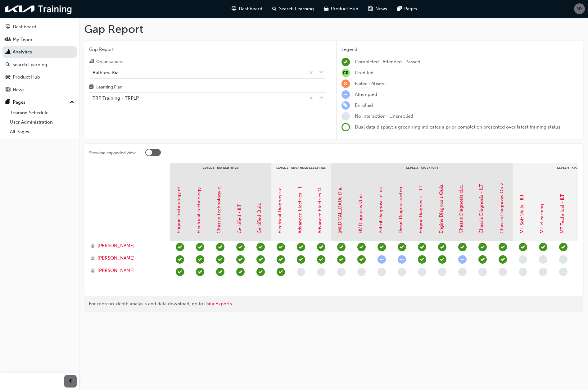 This screenshot has width=588, height=390. Describe the element at coordinates (300, 208) in the screenshot. I see `a: Advanced Electrics - ILT` at that location.